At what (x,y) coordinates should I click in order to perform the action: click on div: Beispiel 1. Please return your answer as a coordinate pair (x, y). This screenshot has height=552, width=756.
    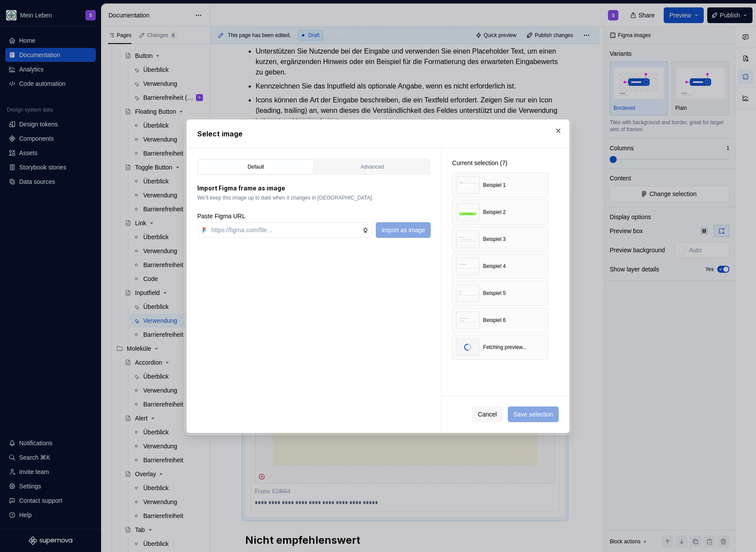
    Looking at the image, I should click on (494, 185).